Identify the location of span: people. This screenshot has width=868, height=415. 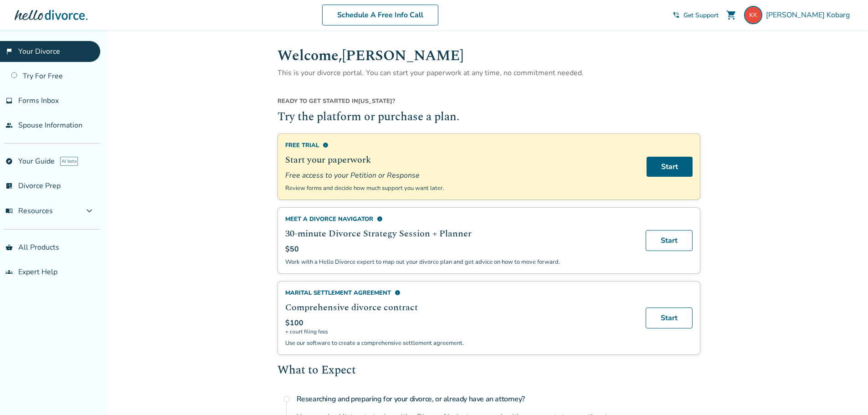
(9, 125).